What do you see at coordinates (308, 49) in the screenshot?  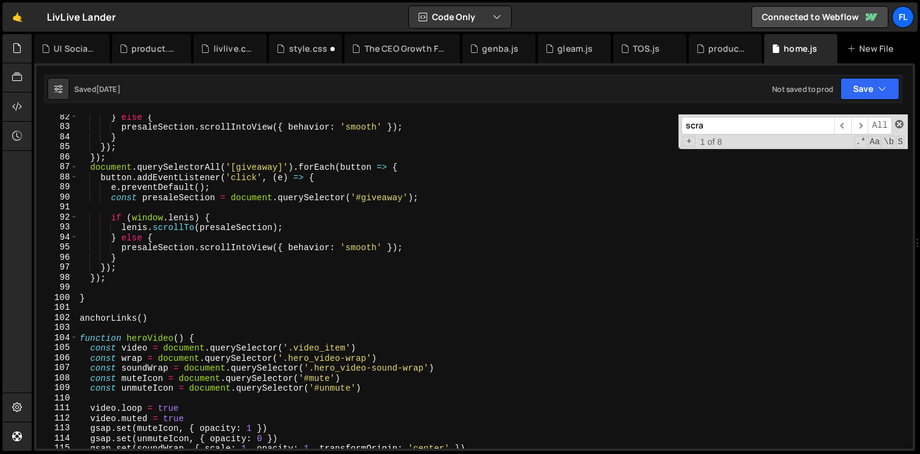 I see `div: style.css` at bounding box center [308, 49].